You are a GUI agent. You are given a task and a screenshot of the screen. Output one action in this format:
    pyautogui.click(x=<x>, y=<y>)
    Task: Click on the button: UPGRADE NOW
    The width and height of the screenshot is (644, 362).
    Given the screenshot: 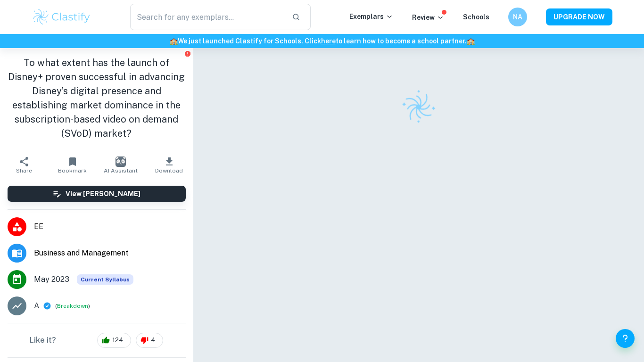 What is the action you would take?
    pyautogui.click(x=579, y=17)
    